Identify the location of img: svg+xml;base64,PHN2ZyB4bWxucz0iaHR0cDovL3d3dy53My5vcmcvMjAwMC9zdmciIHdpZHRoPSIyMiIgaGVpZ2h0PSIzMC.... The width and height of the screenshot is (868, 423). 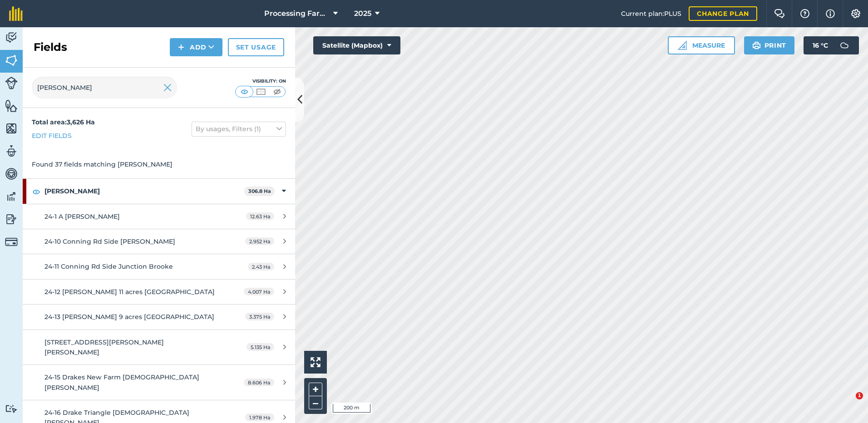
(167, 88).